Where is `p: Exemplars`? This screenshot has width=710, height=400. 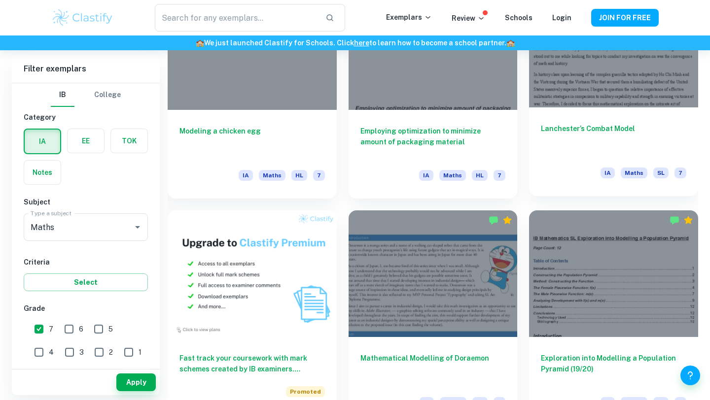 p: Exemplars is located at coordinates (409, 17).